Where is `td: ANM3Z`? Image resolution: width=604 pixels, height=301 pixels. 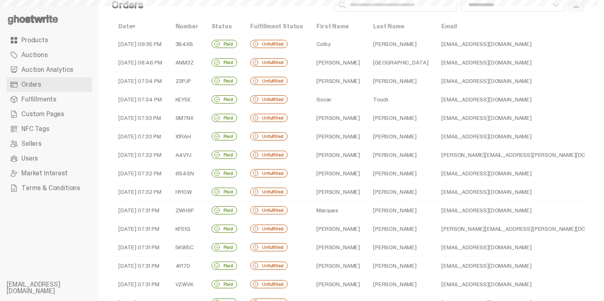
td: ANM3Z is located at coordinates (187, 62).